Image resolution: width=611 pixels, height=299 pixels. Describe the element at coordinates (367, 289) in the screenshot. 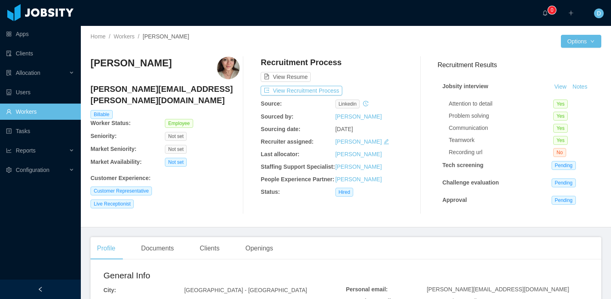

I see `b: Personal email:` at that location.